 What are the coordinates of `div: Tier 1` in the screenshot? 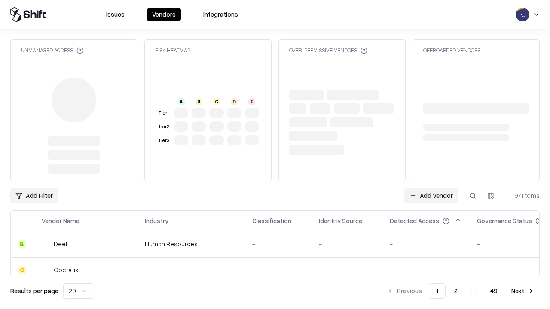 It's located at (164, 113).